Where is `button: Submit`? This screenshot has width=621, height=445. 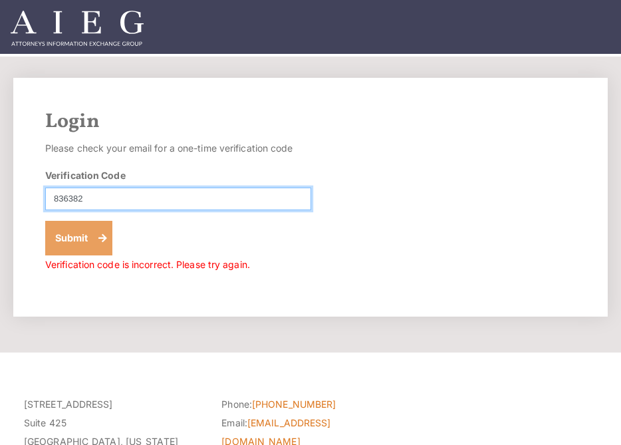 button: Submit is located at coordinates (79, 238).